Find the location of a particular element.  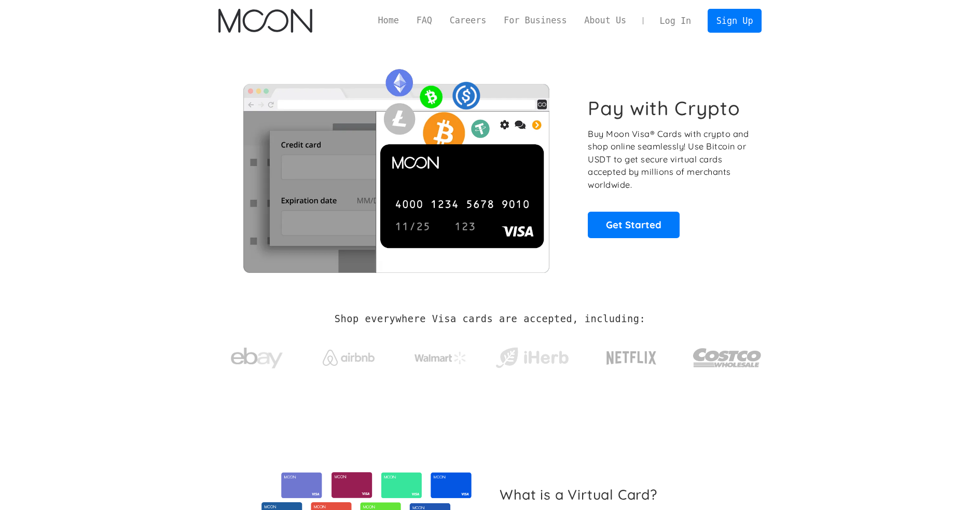

a: FAQ is located at coordinates (425, 20).